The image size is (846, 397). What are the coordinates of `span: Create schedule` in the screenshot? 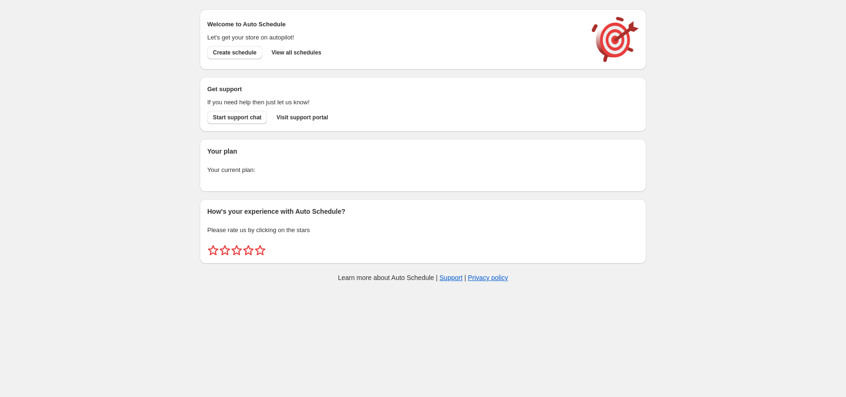 It's located at (235, 53).